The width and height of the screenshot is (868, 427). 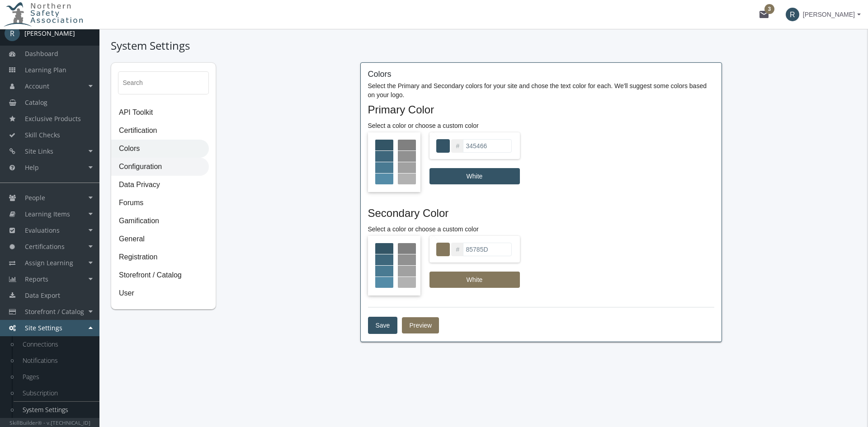 I want to click on a: Pages, so click(x=56, y=377).